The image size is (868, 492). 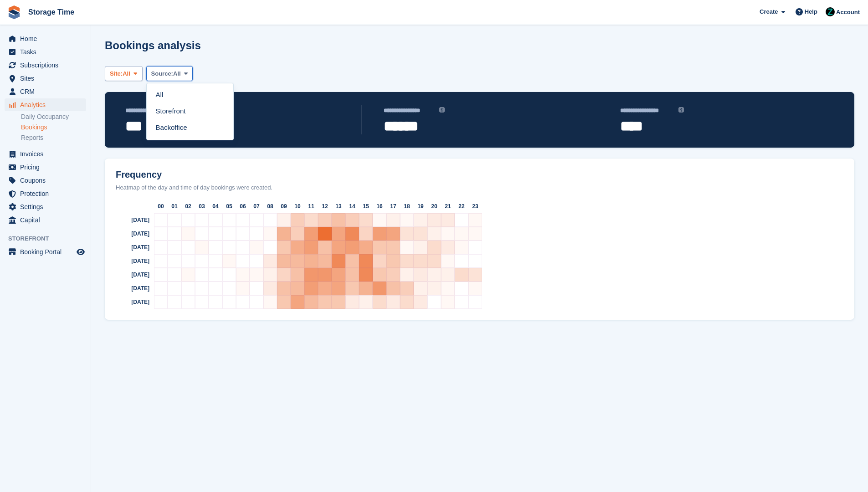 I want to click on span: Sites, so click(x=47, y=78).